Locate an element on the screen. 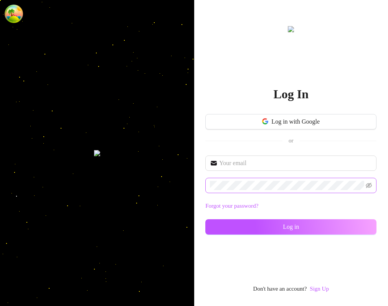 The width and height of the screenshot is (388, 306). button: Log in with Google is located at coordinates (291, 122).